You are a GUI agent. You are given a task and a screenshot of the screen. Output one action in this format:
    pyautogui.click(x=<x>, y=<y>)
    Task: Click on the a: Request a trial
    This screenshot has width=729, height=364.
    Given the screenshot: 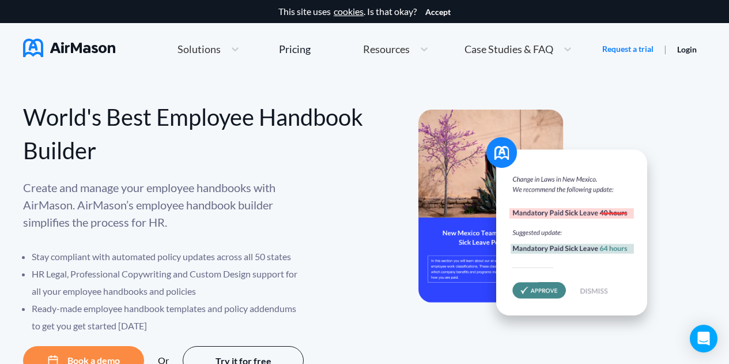 What is the action you would take?
    pyautogui.click(x=628, y=49)
    